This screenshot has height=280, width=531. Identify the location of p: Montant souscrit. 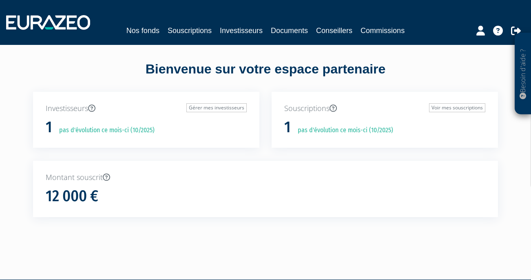
(266, 178).